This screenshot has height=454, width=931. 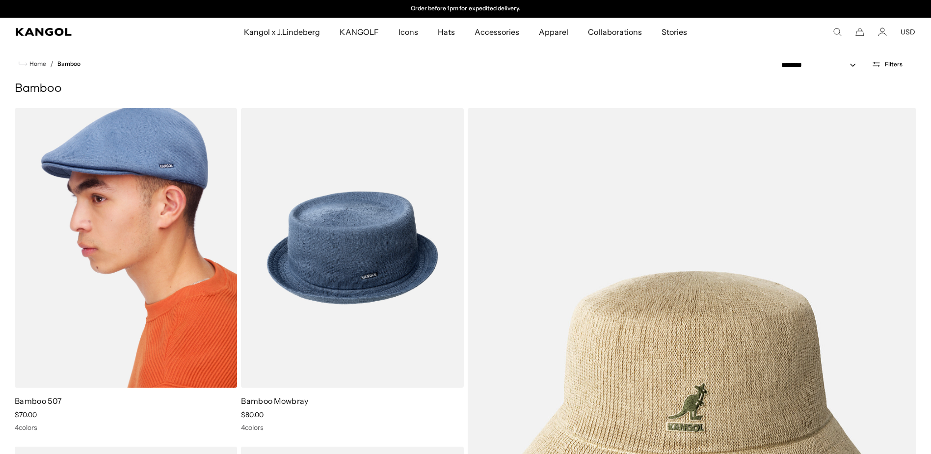 I want to click on a: Hats, so click(x=446, y=32).